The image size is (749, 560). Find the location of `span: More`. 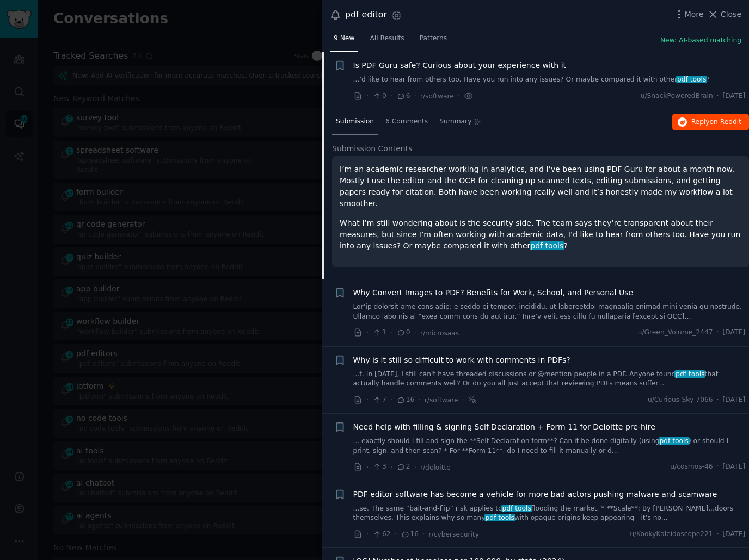

span: More is located at coordinates (695, 15).